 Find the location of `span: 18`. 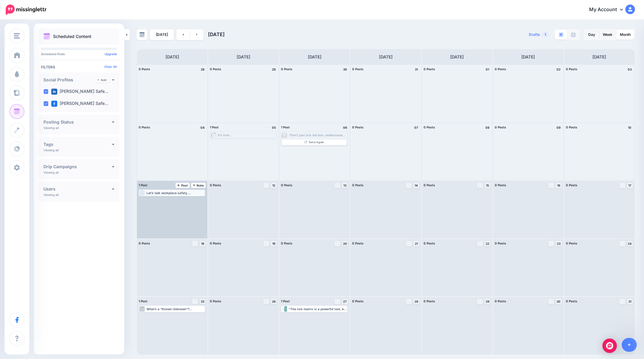

span: 18 is located at coordinates (202, 244).